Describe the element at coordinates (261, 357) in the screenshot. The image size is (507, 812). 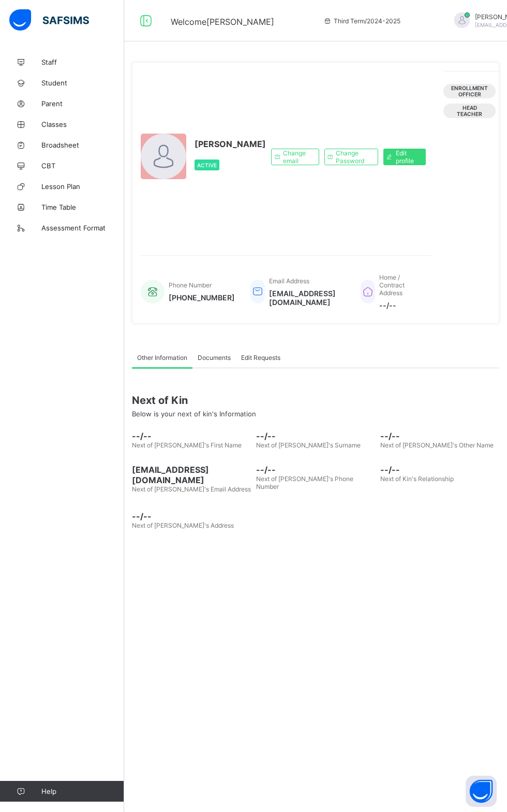
I see `span: Edit Requests` at that location.